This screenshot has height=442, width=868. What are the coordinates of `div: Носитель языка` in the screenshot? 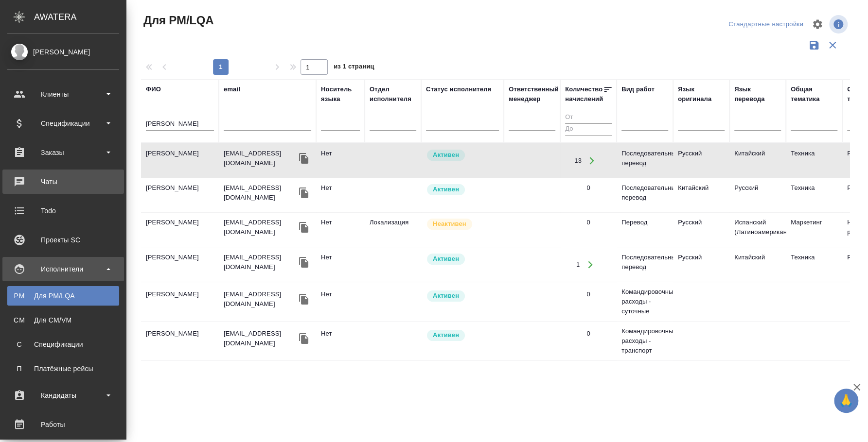 It's located at (341, 94).